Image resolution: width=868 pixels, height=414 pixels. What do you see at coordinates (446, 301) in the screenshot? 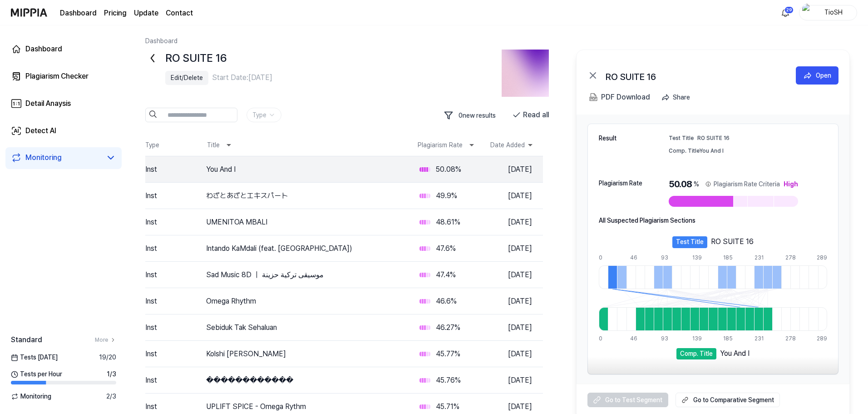
I see `div: 46.6 %` at bounding box center [446, 301].